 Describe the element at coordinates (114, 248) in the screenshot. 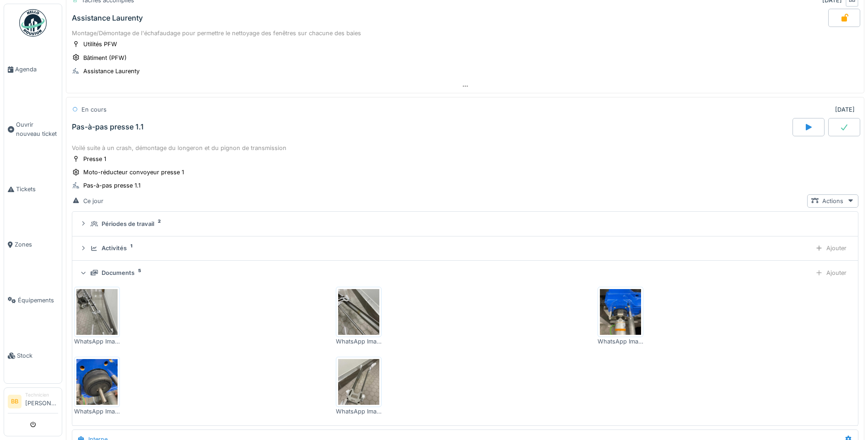

I see `div: Activités` at that location.